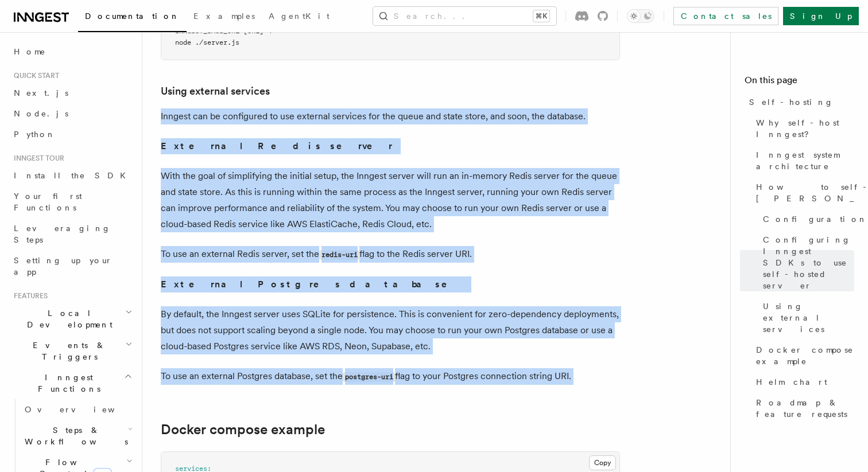  What do you see at coordinates (806, 219) in the screenshot?
I see `a: Configuration` at bounding box center [806, 219].